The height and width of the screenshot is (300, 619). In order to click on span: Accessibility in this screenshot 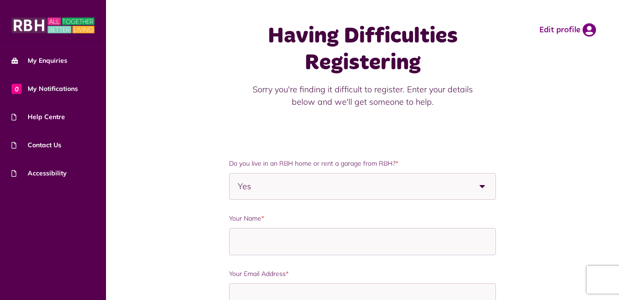, I will do `click(39, 173)`.